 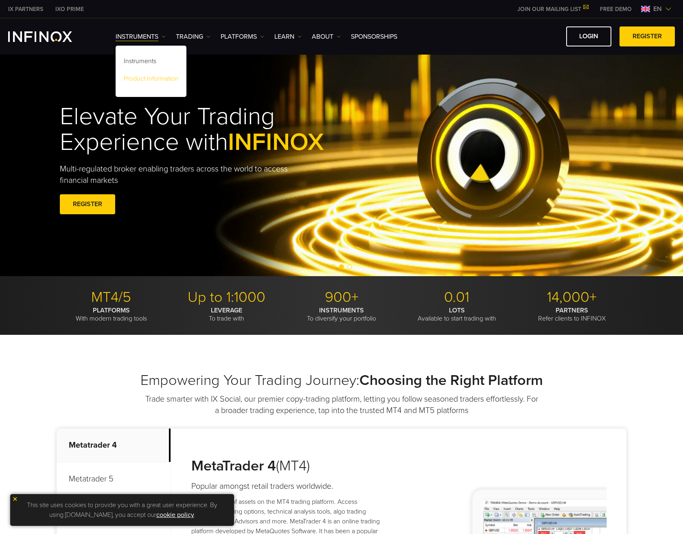 I want to click on p: To diversify your portfolio, so click(x=342, y=314).